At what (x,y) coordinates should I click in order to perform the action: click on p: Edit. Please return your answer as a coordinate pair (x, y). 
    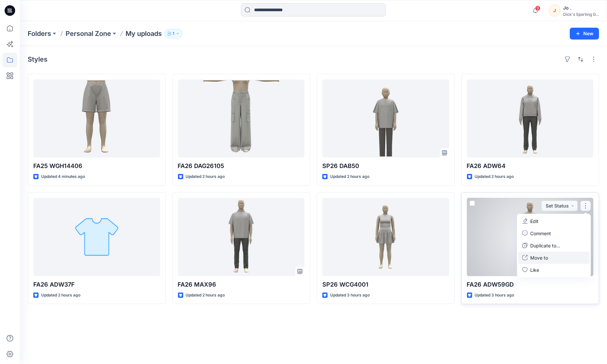
    Looking at the image, I should click on (534, 221).